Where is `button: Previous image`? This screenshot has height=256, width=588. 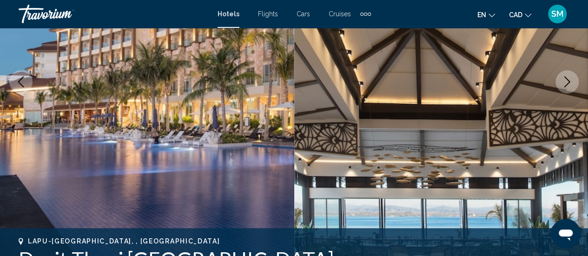 button: Previous image is located at coordinates (21, 82).